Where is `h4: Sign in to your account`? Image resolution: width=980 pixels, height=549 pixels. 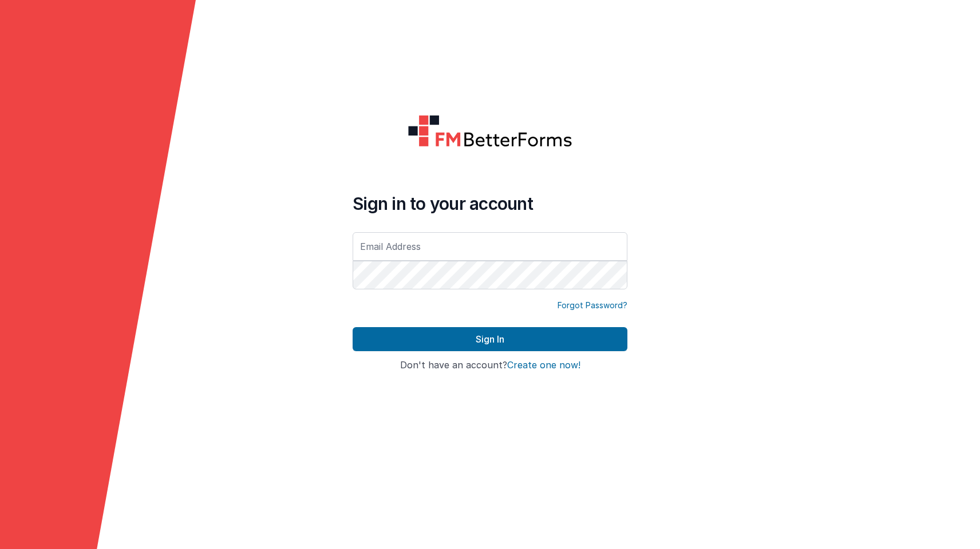 h4: Sign in to your account is located at coordinates (490, 204).